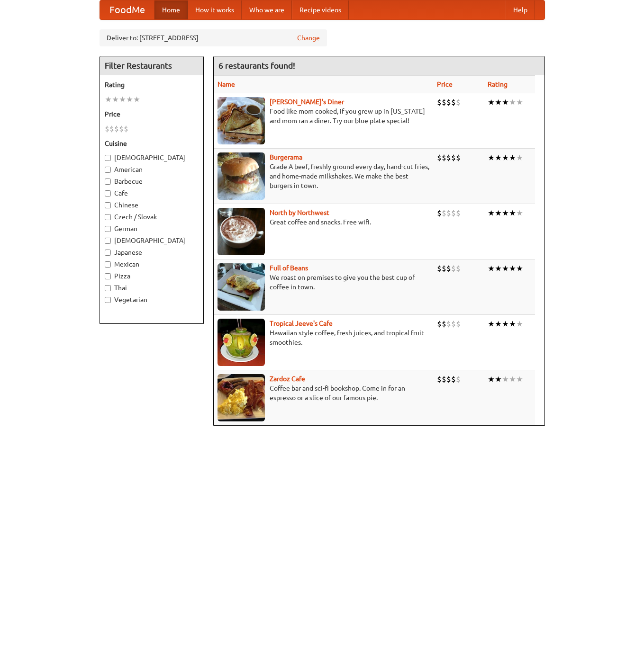  What do you see at coordinates (323, 222) in the screenshot?
I see `p: Great coffee and snacks. Free wifi.` at bounding box center [323, 222].